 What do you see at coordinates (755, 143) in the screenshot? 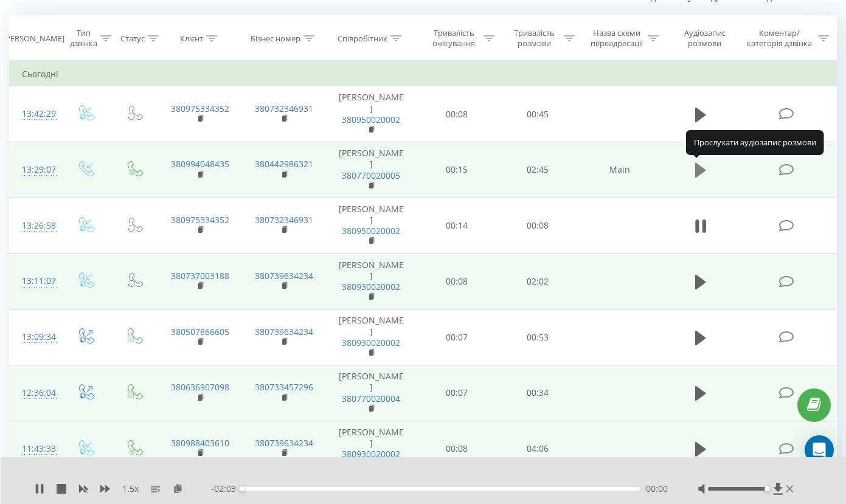
I see `div: Прослухати аудіозапис розмови` at bounding box center [755, 143].